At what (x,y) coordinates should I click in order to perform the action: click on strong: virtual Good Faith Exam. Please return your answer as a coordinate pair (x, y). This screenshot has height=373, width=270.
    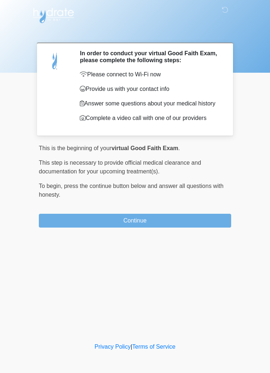
    Looking at the image, I should click on (145, 148).